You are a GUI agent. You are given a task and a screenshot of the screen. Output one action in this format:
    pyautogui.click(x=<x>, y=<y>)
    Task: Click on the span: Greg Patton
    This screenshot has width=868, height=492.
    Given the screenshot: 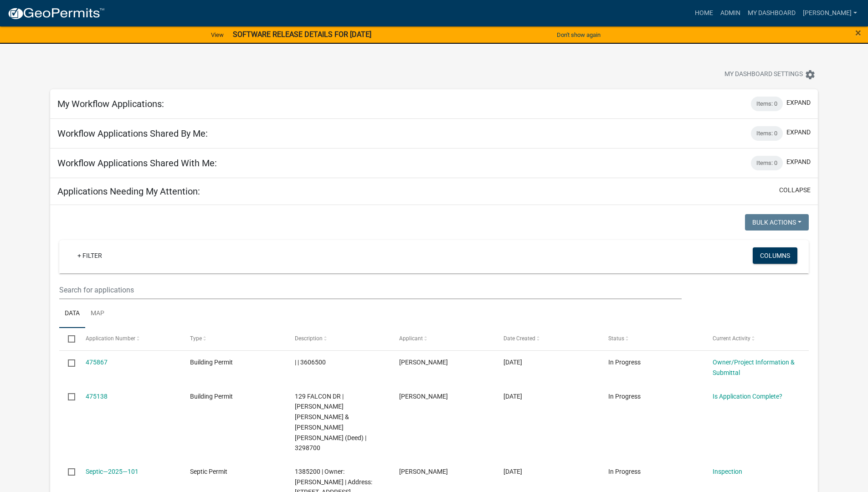 What is the action you would take?
    pyautogui.click(x=423, y=396)
    